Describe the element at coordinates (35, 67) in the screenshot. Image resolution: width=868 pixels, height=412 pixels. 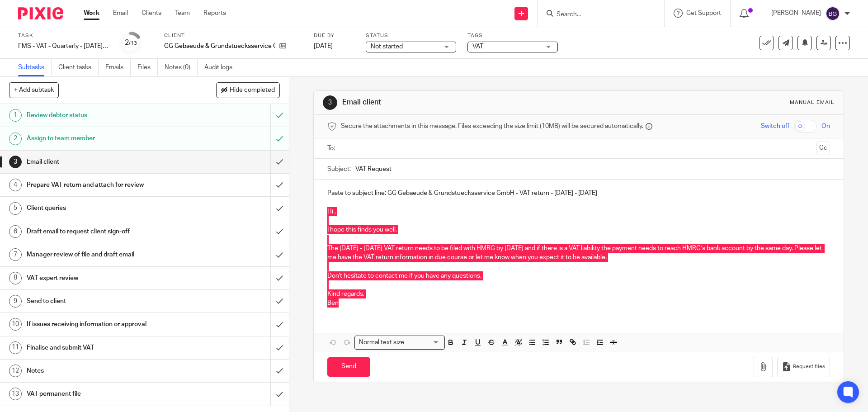
I see `a: Subtasks` at that location.